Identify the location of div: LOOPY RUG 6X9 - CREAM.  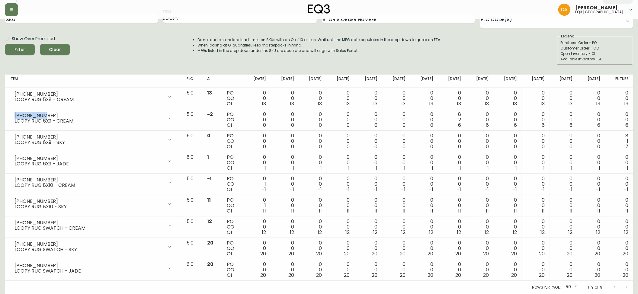
(89, 121).